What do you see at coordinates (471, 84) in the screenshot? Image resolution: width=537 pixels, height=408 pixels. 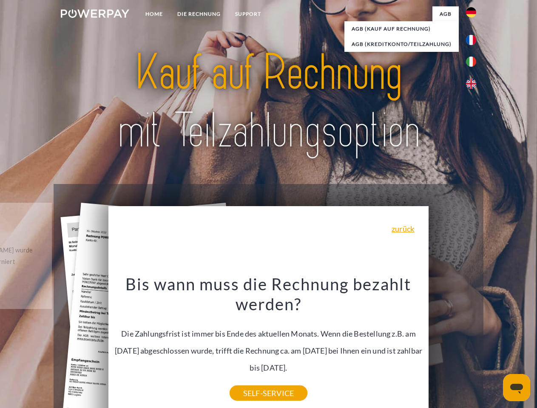 I see `img: en` at bounding box center [471, 84].